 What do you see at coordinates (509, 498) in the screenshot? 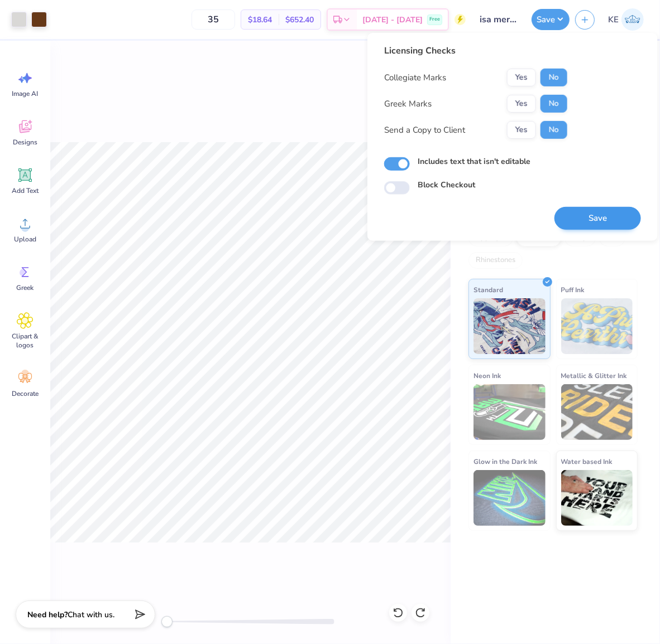
I see `img: Glow in the Dark Ink` at bounding box center [509, 498].